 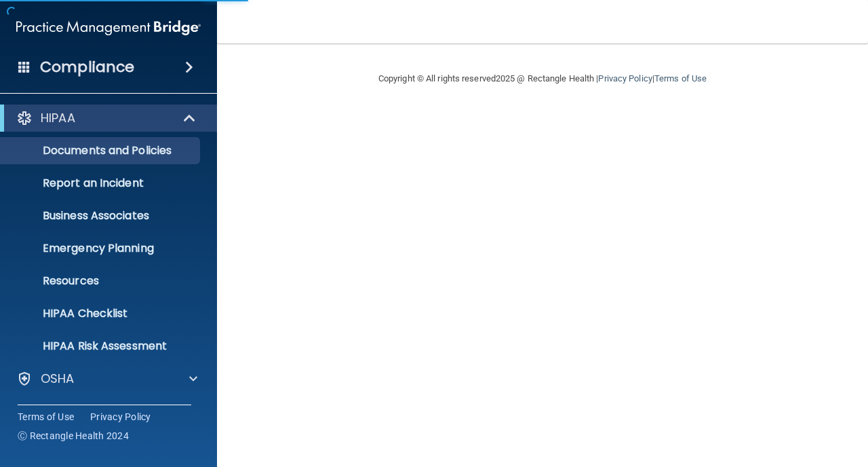 What do you see at coordinates (106, 118) in the screenshot?
I see `a: HIPAA` at bounding box center [106, 118].